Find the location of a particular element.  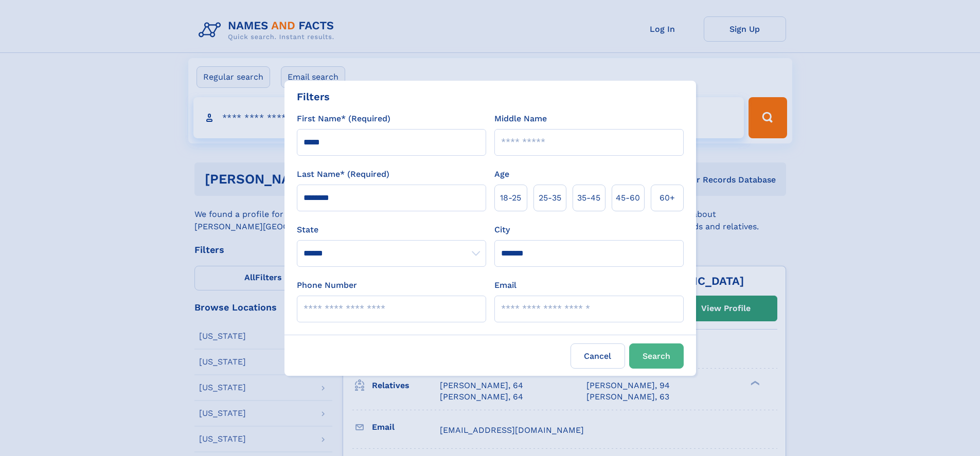

label: Age is located at coordinates (501, 175).